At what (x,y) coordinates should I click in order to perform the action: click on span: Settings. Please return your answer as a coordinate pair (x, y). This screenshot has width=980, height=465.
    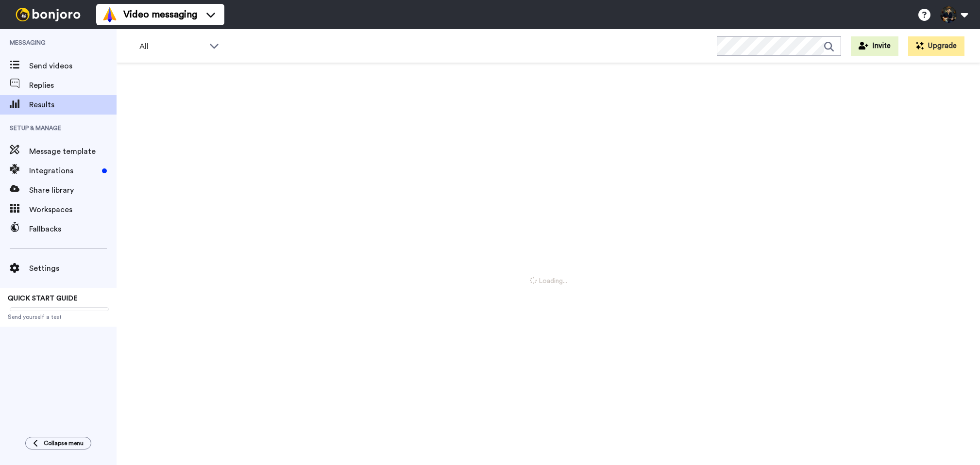
    Looking at the image, I should click on (73, 268).